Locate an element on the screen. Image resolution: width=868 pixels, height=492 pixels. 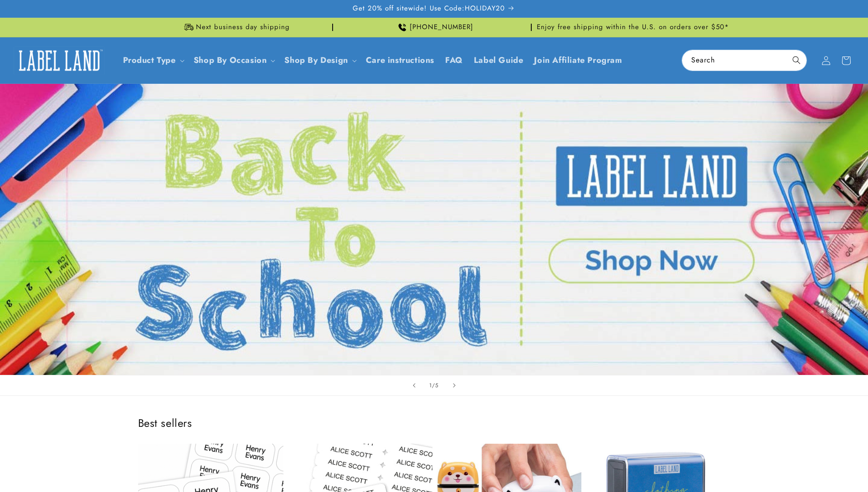
span: Get 20% off sitewide! Use Code:HOLIDAY20 is located at coordinates (429, 9).